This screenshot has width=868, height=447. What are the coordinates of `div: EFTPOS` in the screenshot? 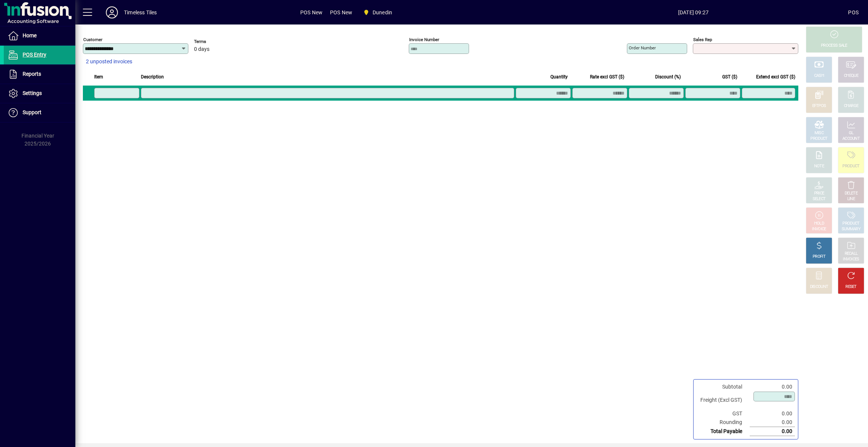 It's located at (819, 106).